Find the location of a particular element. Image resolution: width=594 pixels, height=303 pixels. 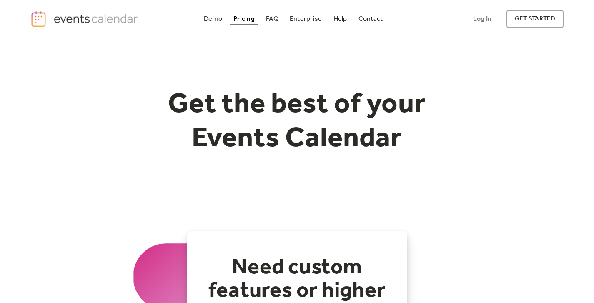

a: FAQ is located at coordinates (272, 19).